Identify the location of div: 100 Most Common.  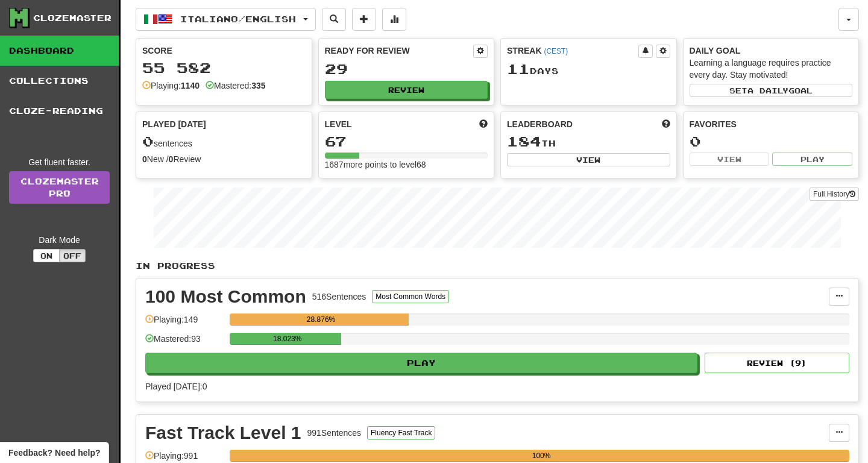
(226, 297).